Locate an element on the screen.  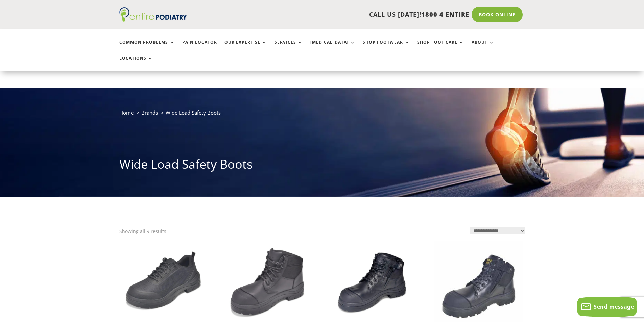
span: Wide Load Safety Boots is located at coordinates (193, 112).